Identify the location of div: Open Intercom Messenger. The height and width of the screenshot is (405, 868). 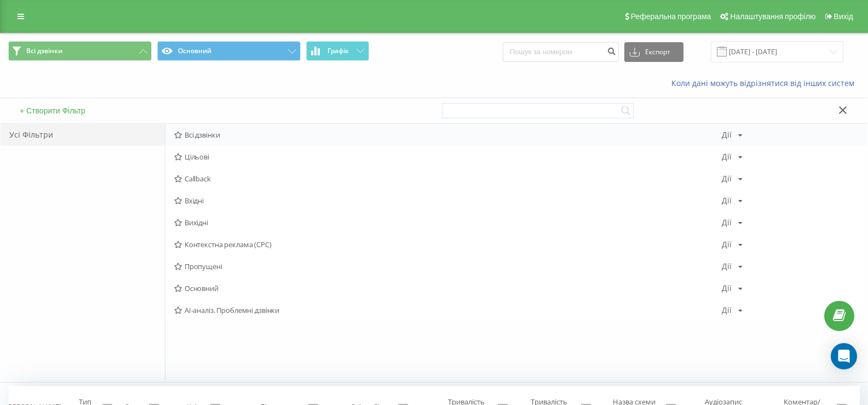
(844, 356).